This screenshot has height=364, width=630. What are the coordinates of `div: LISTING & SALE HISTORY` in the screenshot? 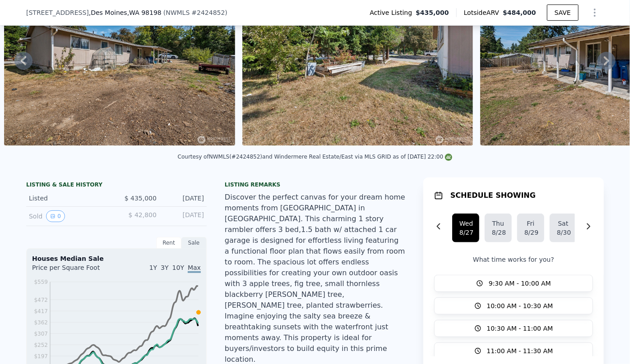 It's located at (116, 186).